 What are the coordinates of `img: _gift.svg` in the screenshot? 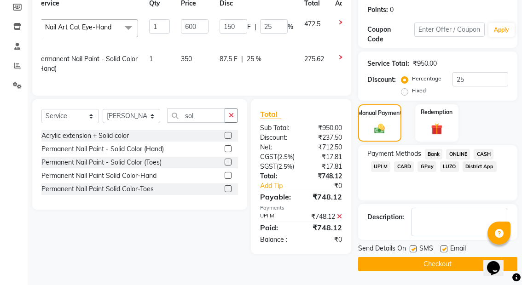 It's located at (437, 129).